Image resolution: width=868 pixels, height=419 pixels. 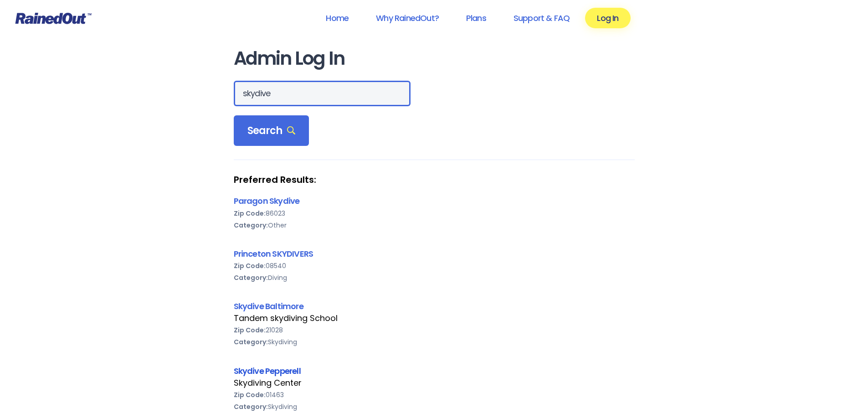 What do you see at coordinates (267, 371) in the screenshot?
I see `a: Skydive Pepperell` at bounding box center [267, 371].